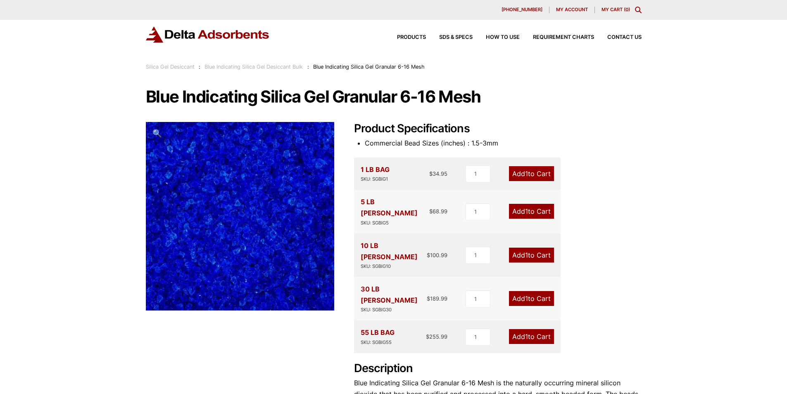  Describe the element at coordinates (395, 223) in the screenshot. I see `div: SKU: SGBIG5` at that location.